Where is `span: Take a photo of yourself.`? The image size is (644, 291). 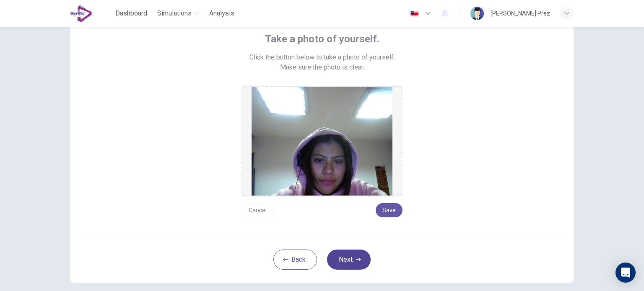
span: Take a photo of yourself. is located at coordinates (322, 39).